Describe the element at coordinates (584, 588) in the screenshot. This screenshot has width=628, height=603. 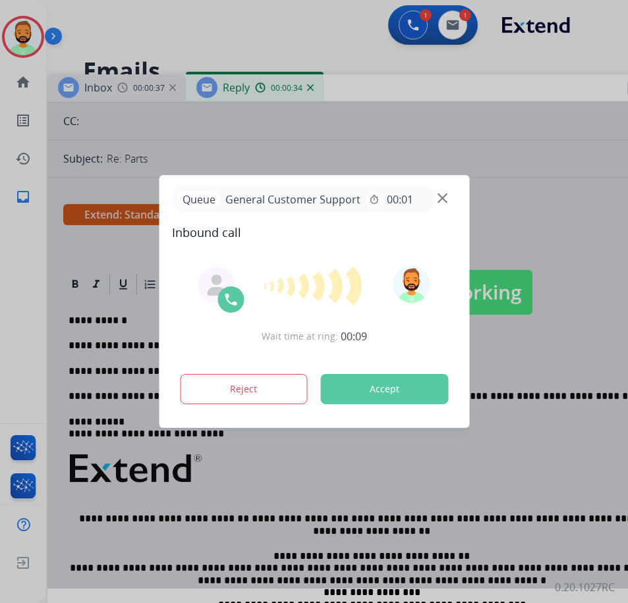
I see `p: 0.20.1027RC` at that location.